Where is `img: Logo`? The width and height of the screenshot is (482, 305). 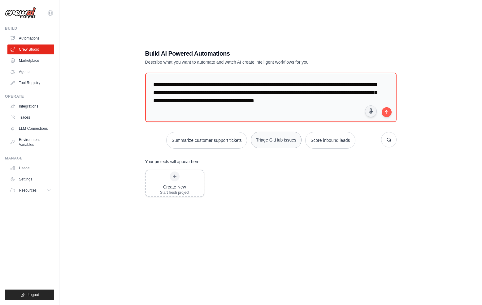 img: Logo is located at coordinates (20, 13).